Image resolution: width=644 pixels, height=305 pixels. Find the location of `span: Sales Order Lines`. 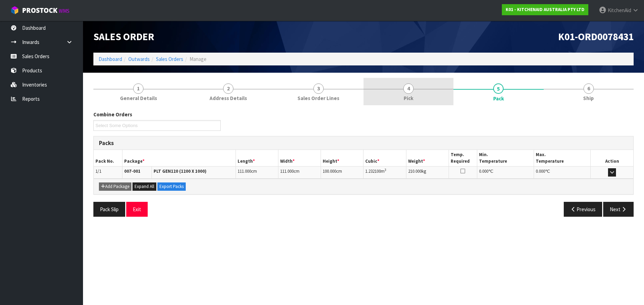

span: Sales Order Lines is located at coordinates (318, 98).